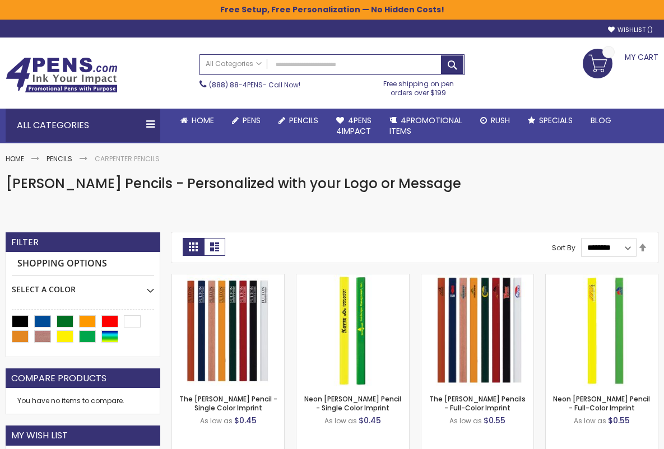  Describe the element at coordinates (252, 120) in the screenshot. I see `span: Pens` at that location.